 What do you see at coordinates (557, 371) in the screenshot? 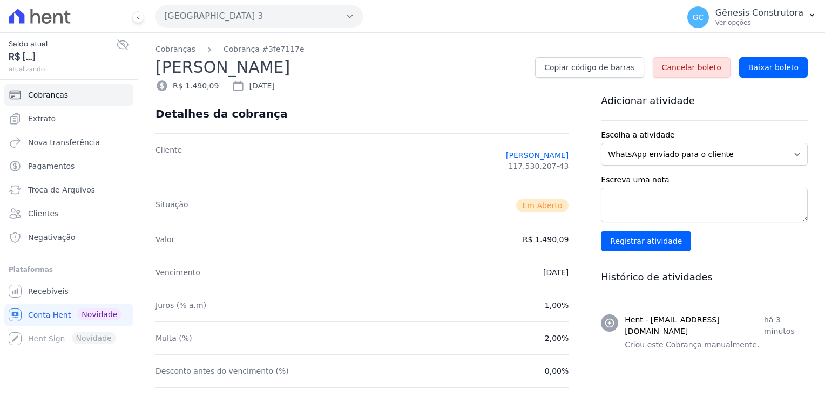
I see `dd: 0,00%` at bounding box center [557, 371].